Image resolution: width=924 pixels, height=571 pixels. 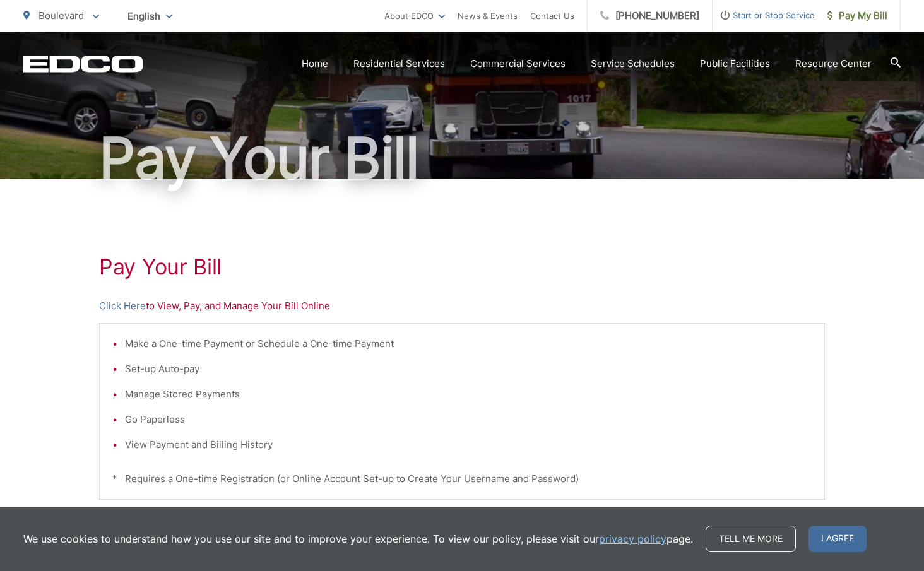 What do you see at coordinates (468, 369) in the screenshot?
I see `li: Set-up Auto-pay` at bounding box center [468, 369].